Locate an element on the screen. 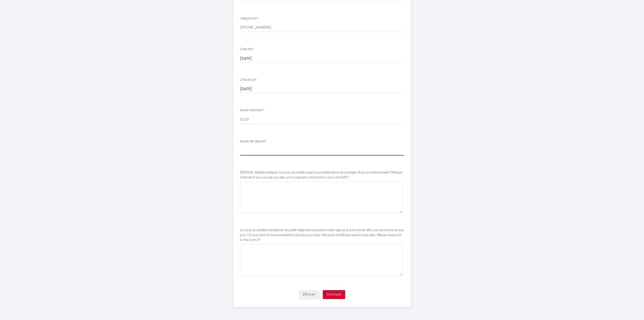 The height and width of the screenshot is (320, 644). label: Si vous souhaitez bénéficier du petit-déjeuner pendant votre séjour, le prix est de 18€ par perso... is located at coordinates (322, 235).